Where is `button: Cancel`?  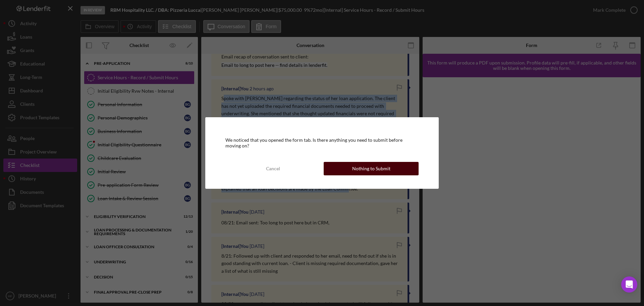
button: Cancel is located at coordinates (273, 169).